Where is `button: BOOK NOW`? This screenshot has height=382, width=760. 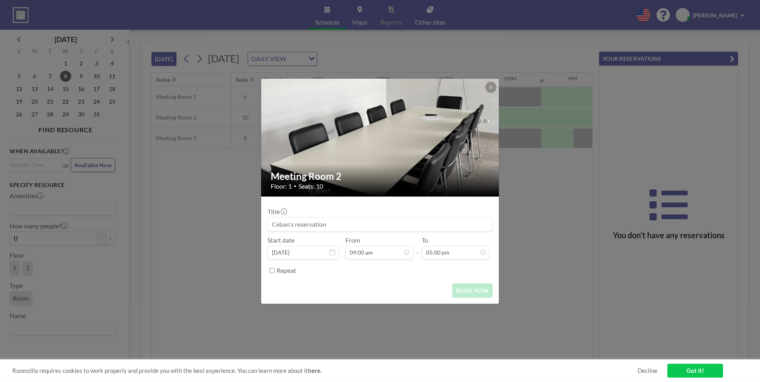
button: BOOK NOW is located at coordinates (472, 291).